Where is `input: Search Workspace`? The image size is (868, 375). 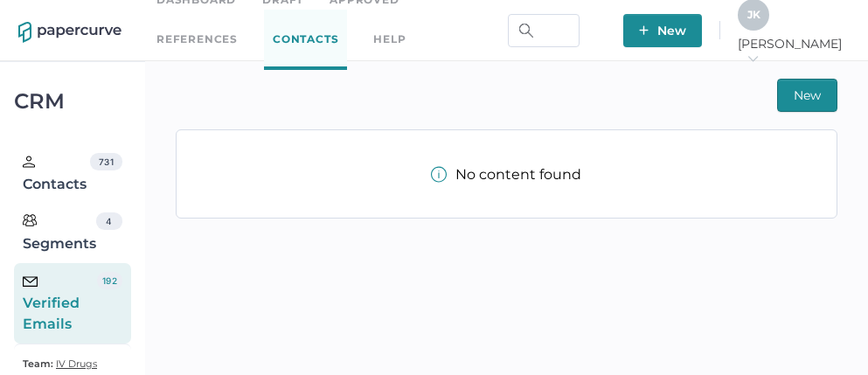 input: Search Workspace is located at coordinates (543, 31).